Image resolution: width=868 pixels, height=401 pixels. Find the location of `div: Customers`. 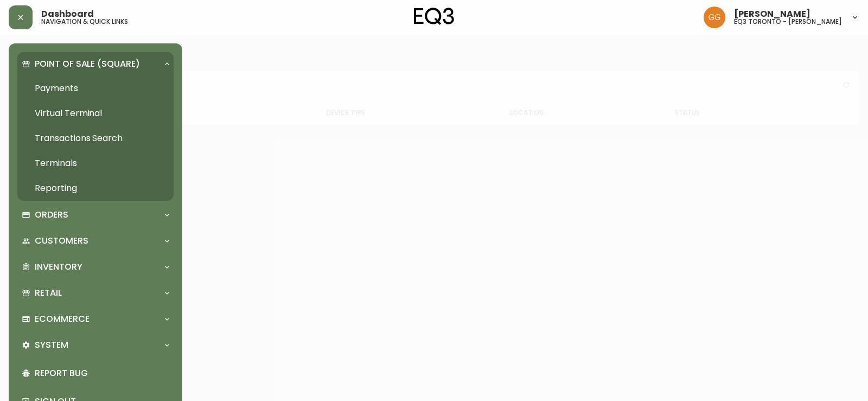

div: Customers is located at coordinates (95, 241).